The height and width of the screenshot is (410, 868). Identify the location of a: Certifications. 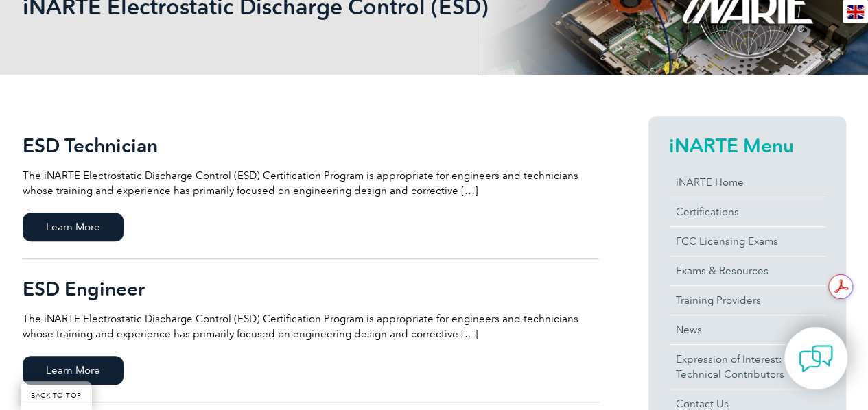
(747, 212).